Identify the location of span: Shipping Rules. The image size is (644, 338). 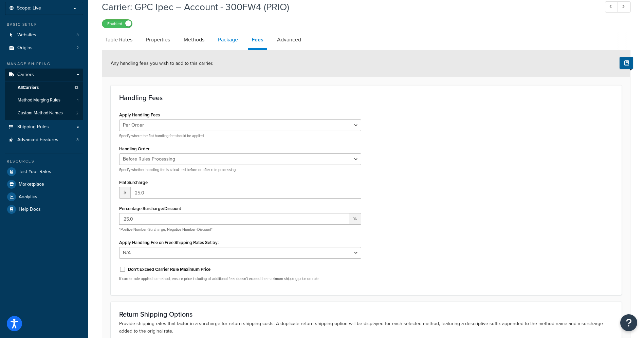
(33, 127).